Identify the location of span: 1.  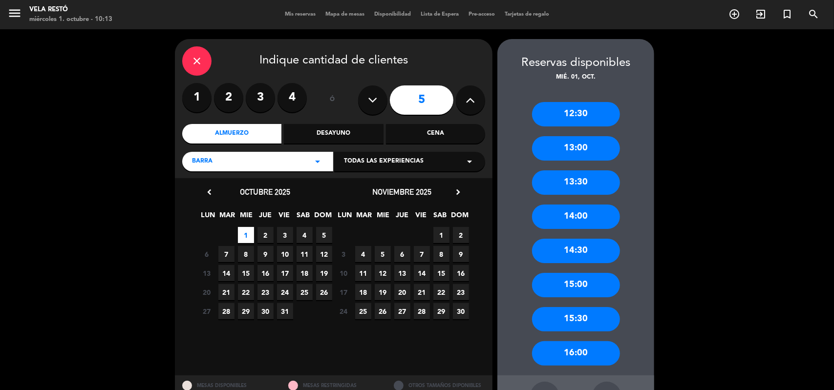
(441, 235).